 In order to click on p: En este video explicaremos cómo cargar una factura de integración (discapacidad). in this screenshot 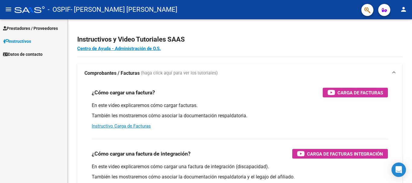, I will do `click(240, 167)`.